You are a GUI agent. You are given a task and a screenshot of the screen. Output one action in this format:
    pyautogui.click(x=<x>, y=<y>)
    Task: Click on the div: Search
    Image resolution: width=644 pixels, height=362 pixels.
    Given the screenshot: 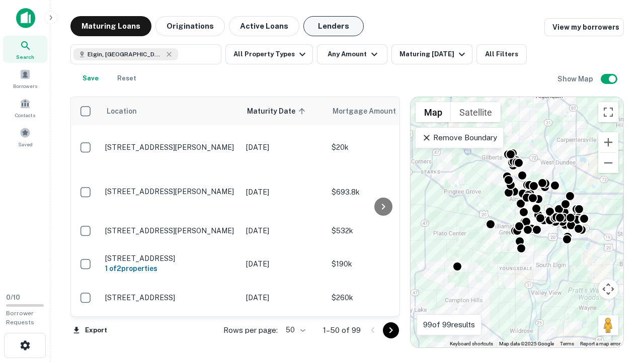 What is the action you would take?
    pyautogui.click(x=25, y=50)
    